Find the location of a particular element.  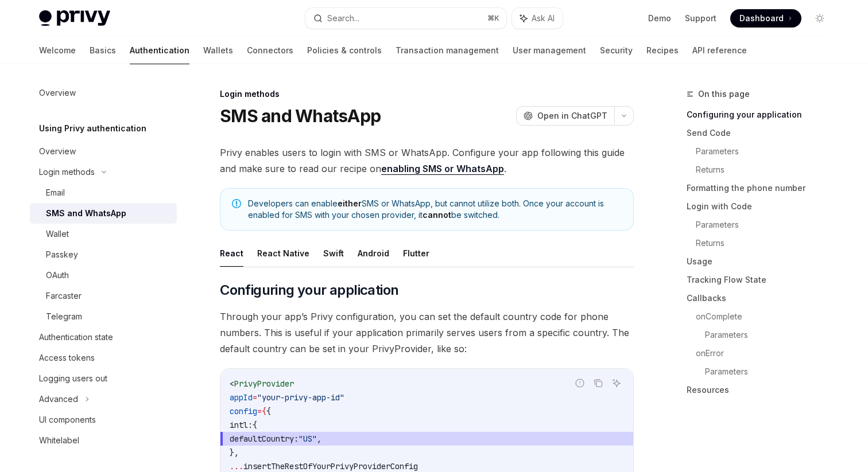

a: Wallets is located at coordinates (218, 51).